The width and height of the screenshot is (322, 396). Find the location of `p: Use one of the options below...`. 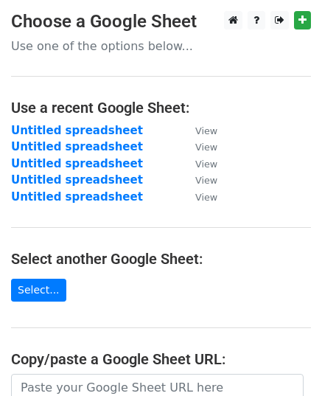

p: Use one of the options below... is located at coordinates (161, 46).